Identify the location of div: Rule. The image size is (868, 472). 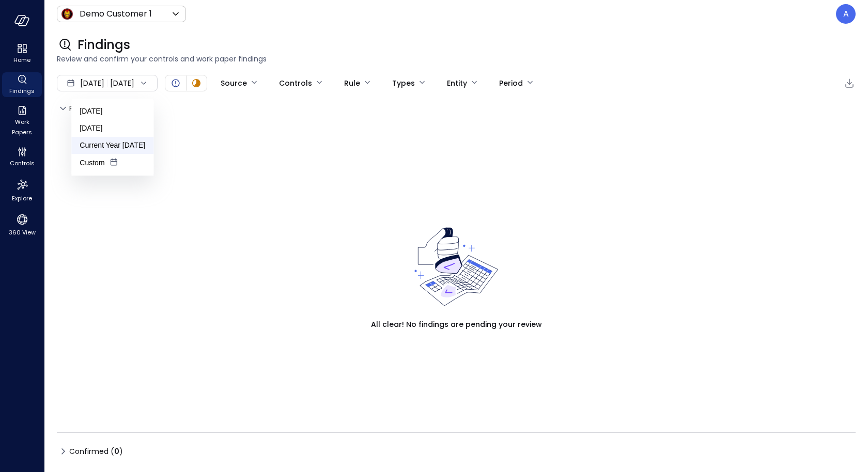
(352, 83).